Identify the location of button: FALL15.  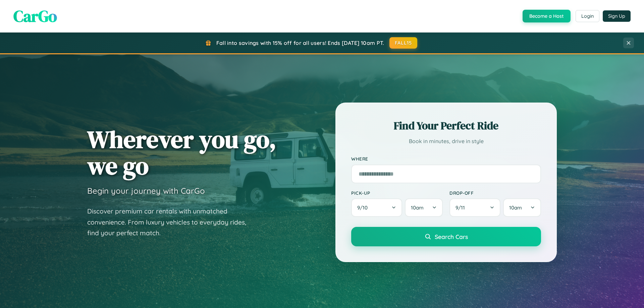
(404, 43).